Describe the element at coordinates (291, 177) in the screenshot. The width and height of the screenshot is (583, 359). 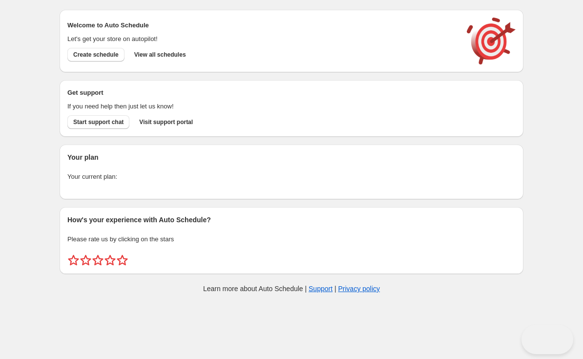
I see `p: Your current plan:` at that location.